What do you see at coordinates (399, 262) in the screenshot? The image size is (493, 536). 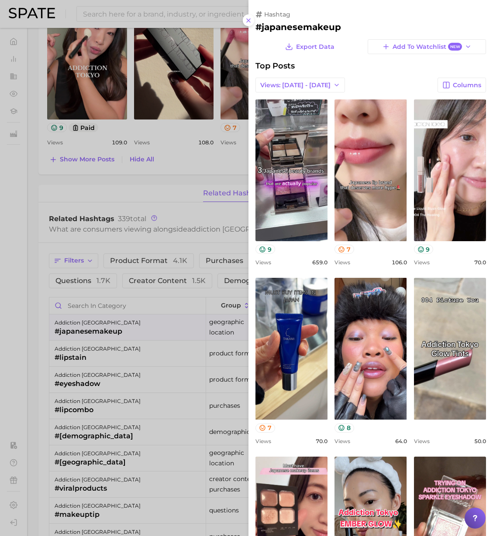 I see `span: 106.0` at bounding box center [399, 262].